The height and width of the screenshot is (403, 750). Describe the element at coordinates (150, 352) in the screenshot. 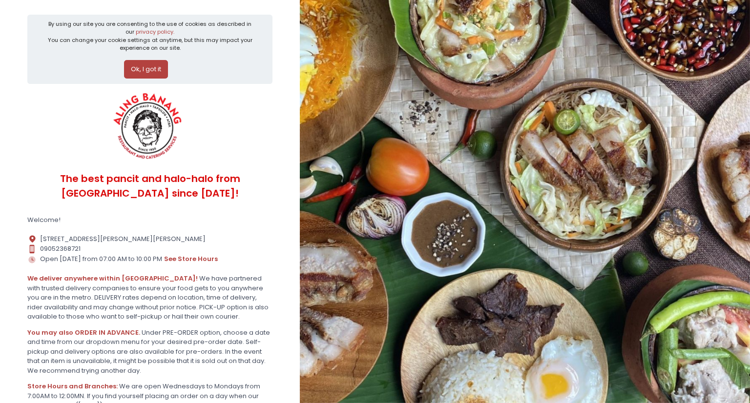

I see `div: Under PRE-ORDER option, choose a date and time from our dropdown menu for your desired pre-order ...` at that location.